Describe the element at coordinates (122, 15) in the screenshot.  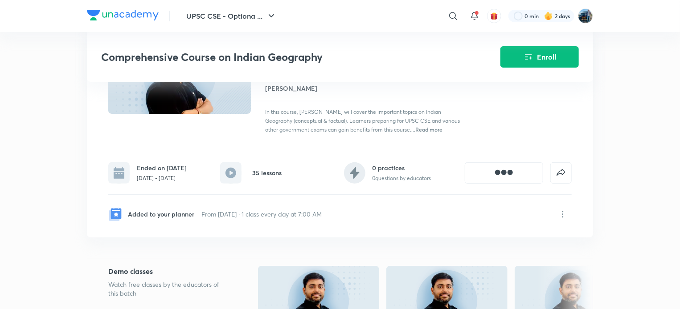
I see `img: Company Logo` at that location.